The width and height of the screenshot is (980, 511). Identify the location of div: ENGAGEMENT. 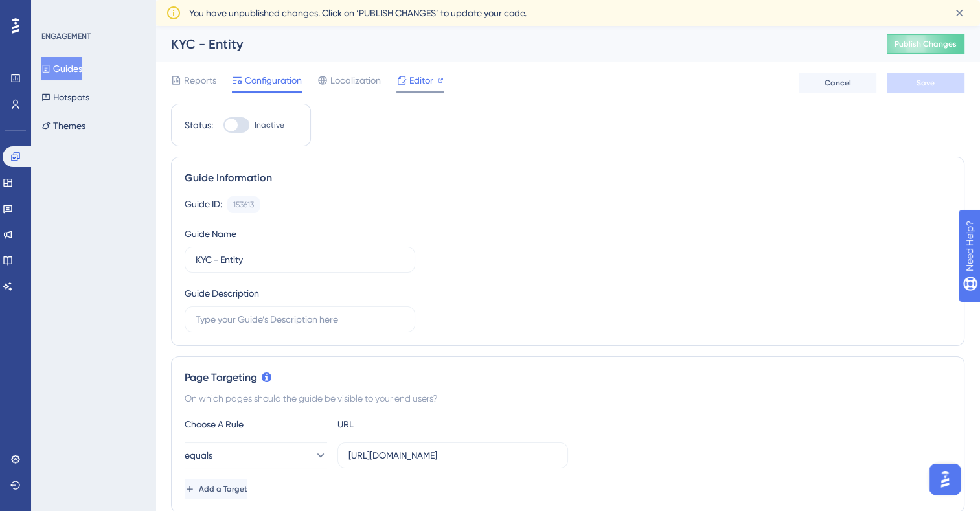
(66, 36).